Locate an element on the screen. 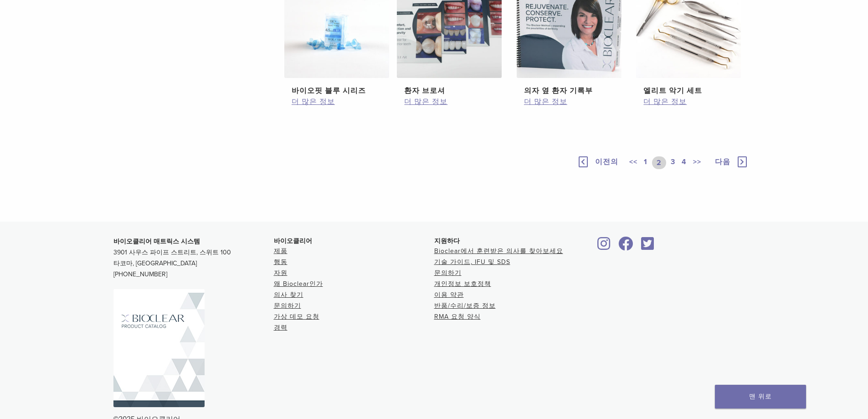 The height and width of the screenshot is (419, 868). font: 2 is located at coordinates (659, 163).